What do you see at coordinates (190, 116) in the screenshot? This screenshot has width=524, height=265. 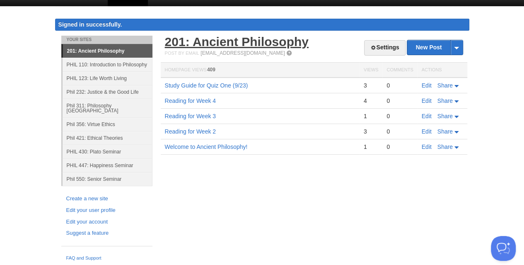 I see `a: Reading for Week 3` at bounding box center [190, 116].